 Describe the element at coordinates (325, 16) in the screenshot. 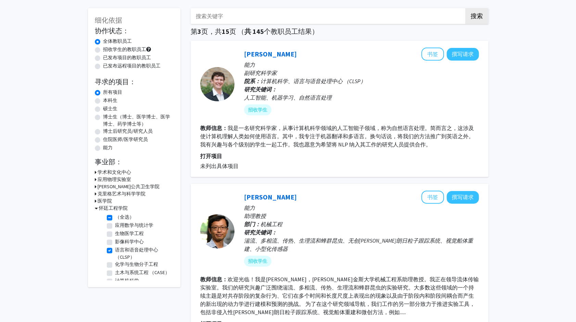

I see `input: 搜索关键字` at that location.